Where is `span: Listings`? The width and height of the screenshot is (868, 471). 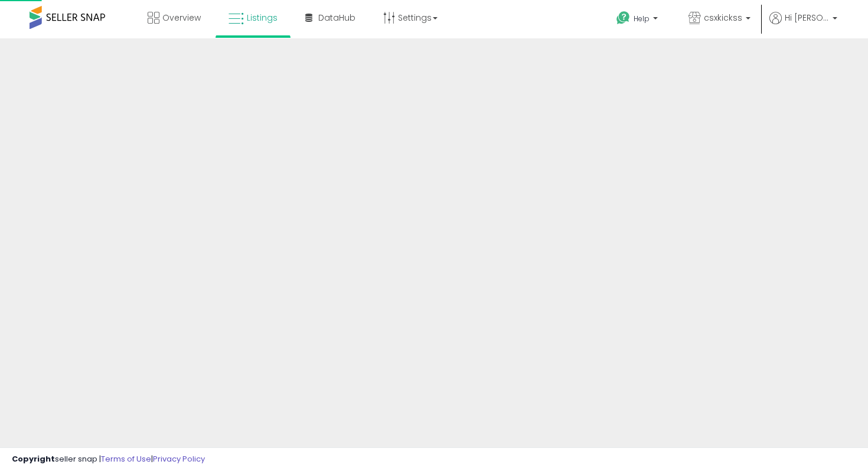 span: Listings is located at coordinates (262, 18).